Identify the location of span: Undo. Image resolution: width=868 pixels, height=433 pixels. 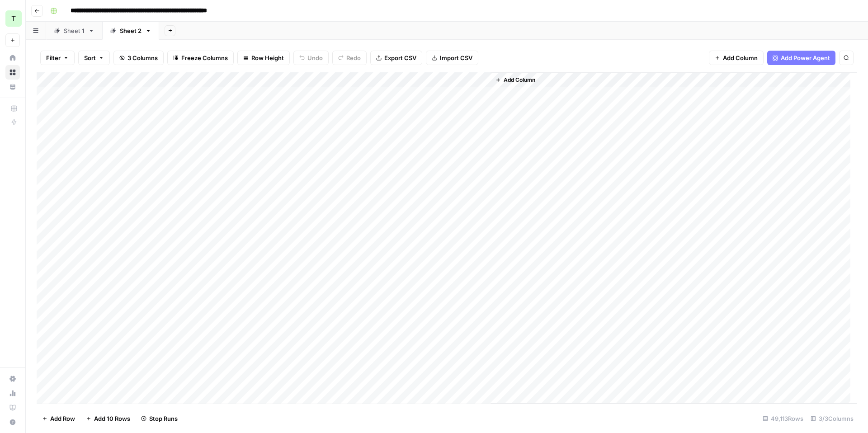
(315, 58).